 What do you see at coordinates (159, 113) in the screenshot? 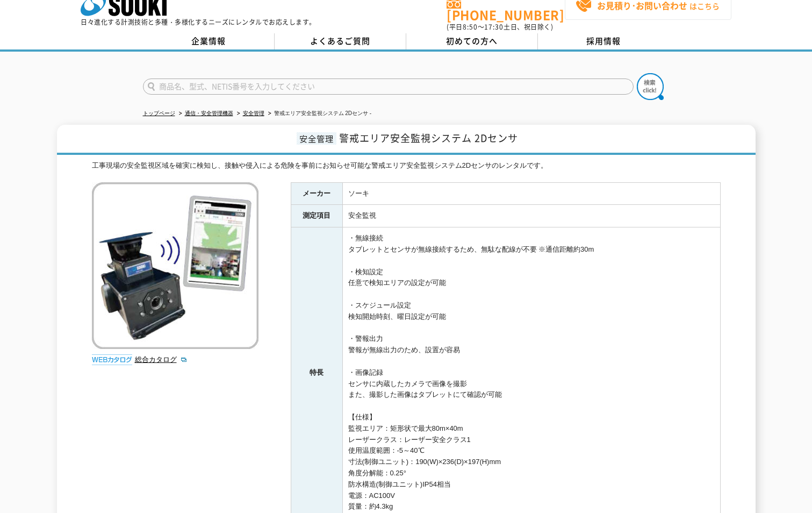
I see `a: トップページ` at bounding box center [159, 113].